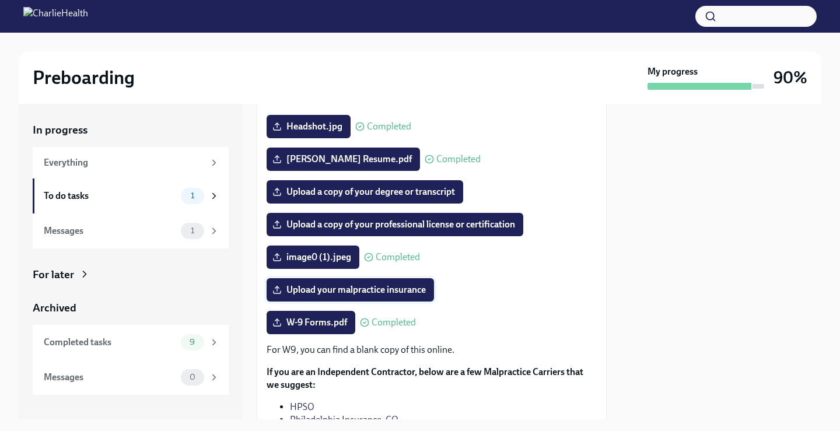  Describe the element at coordinates (131, 377) in the screenshot. I see `a: Messages0` at that location.